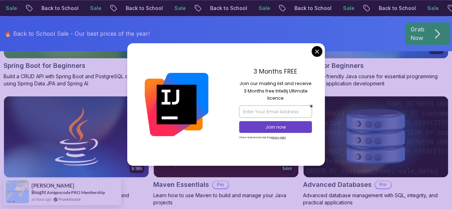  Describe the element at coordinates (226, 199) in the screenshot. I see `p: Learn how to use Maven to build and manage your Java projects` at that location.